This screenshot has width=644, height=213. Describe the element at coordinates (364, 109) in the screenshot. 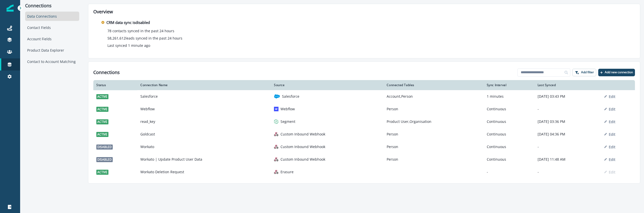

I see `a: activeWebflowwebflowWebflowPersonContinuous-Edit` at that location.